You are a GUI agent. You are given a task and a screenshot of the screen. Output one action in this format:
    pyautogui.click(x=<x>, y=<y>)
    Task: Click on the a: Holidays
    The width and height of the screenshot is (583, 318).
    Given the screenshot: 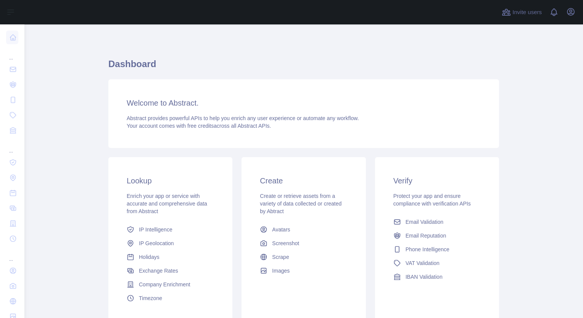 What is the action you would take?
    pyautogui.click(x=170, y=257)
    